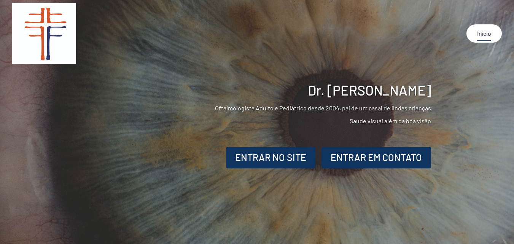 The image size is (514, 244). Describe the element at coordinates (484, 33) in the screenshot. I see `a: Início` at that location.